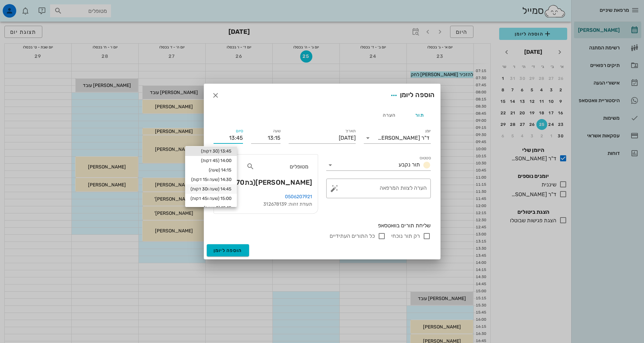 The height and width of the screenshot is (343, 644). I want to click on span: 70, so click(240, 182).